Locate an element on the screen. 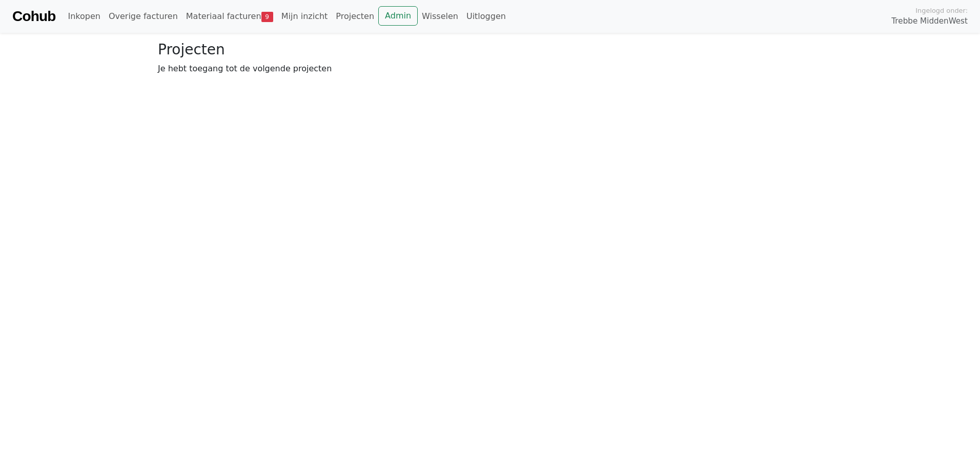  p: Je hebt toegang tot de volgende projecten is located at coordinates (490, 68).